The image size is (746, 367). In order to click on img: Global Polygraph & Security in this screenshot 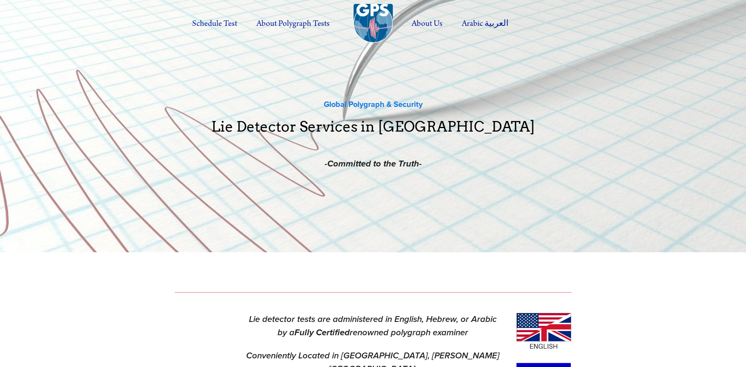, I will do `click(373, 24)`.